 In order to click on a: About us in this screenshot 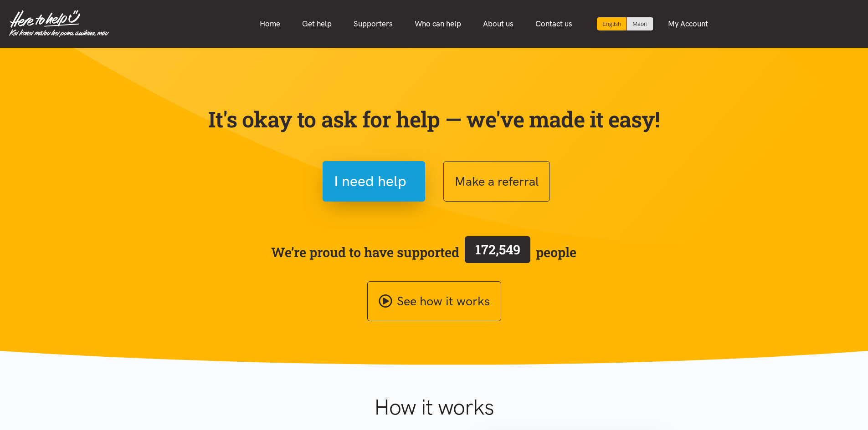, I will do `click(498, 24)`.